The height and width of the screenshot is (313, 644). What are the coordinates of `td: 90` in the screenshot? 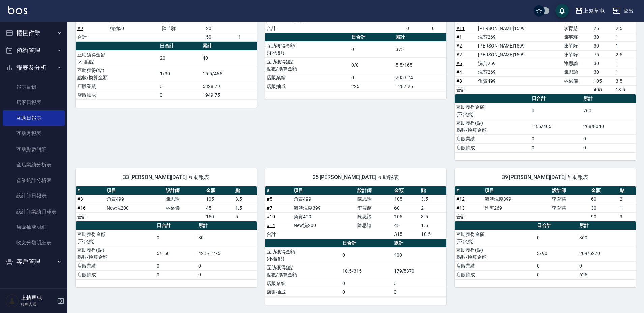 It's located at (603, 217).